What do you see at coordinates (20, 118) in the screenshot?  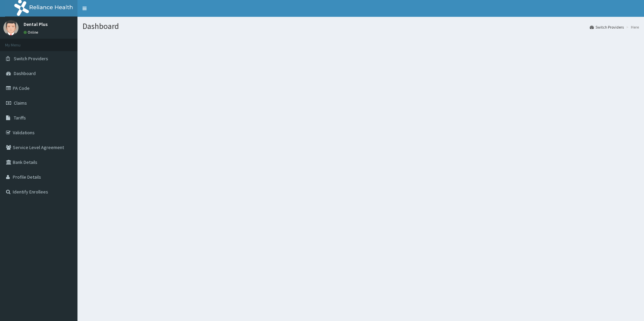 I see `span: Tariffs` at bounding box center [20, 118].